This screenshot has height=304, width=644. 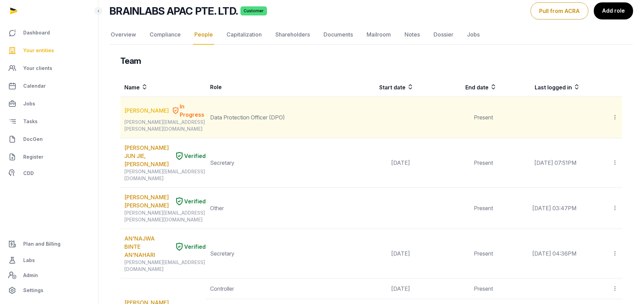 What do you see at coordinates (268, 208) in the screenshot?
I see `td: Other` at bounding box center [268, 208].